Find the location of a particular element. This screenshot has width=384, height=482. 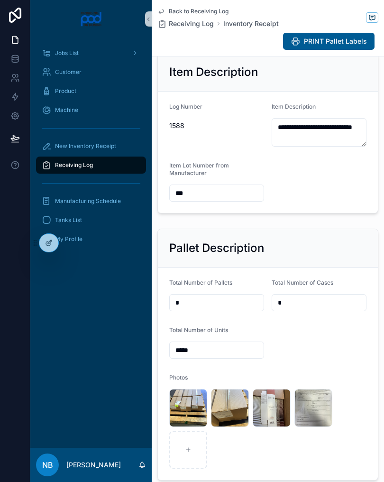

h2: Pallet Description is located at coordinates (217, 248).